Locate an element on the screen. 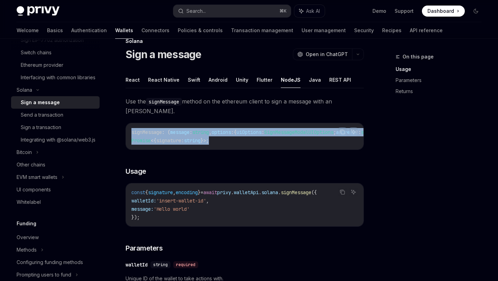  span: await is located at coordinates (210, 192).